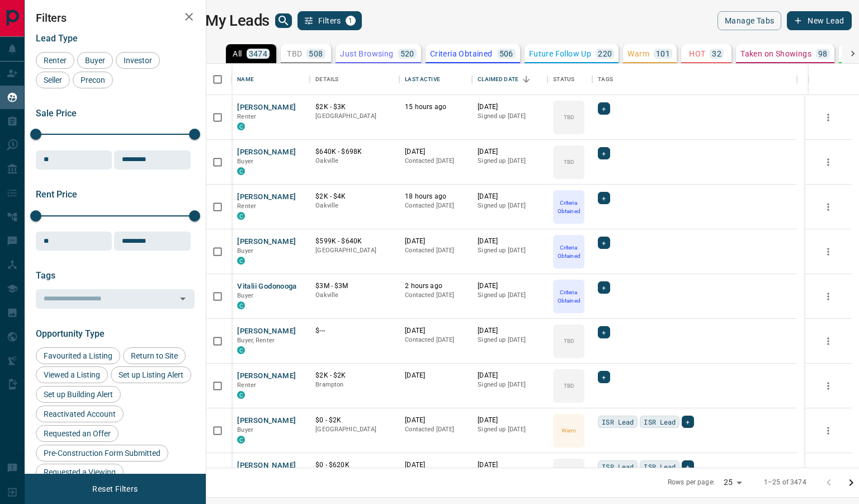 Image resolution: width=859 pixels, height=504 pixels. What do you see at coordinates (367, 54) in the screenshot?
I see `p: Just Browsing` at bounding box center [367, 54].